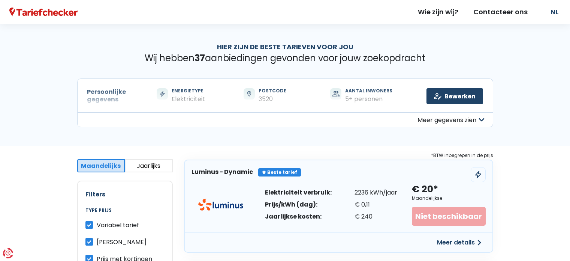 Image resolution: width=570 pixels, height=261 pixels. I want to click on img: Tariefchecker logo, so click(43, 12).